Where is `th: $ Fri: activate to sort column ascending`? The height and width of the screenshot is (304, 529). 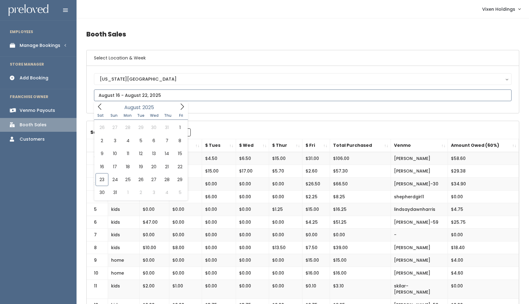
th: $ Fri: activate to sort column ascending is located at coordinates (316, 145).